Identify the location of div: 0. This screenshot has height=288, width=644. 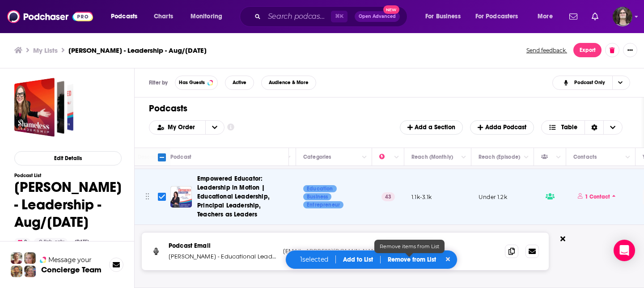
(22, 242).